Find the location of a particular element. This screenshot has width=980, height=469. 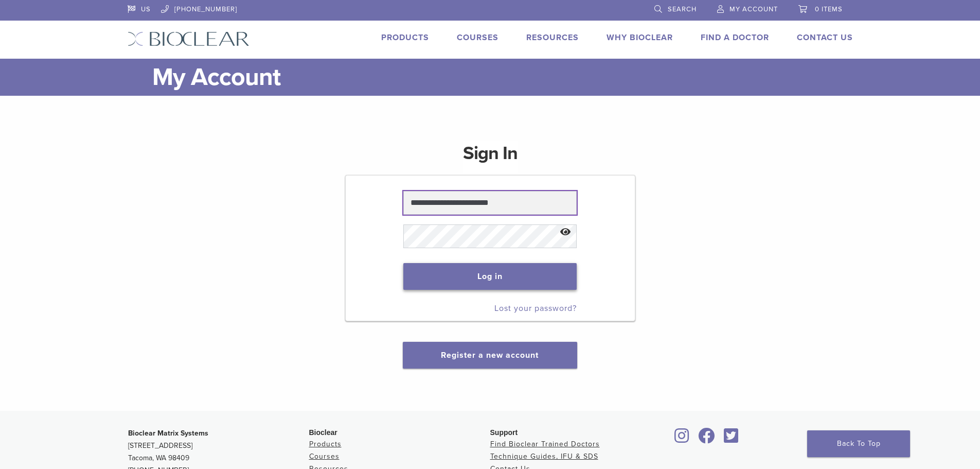

strong: Bioclear Matrix Systems is located at coordinates (168, 433).